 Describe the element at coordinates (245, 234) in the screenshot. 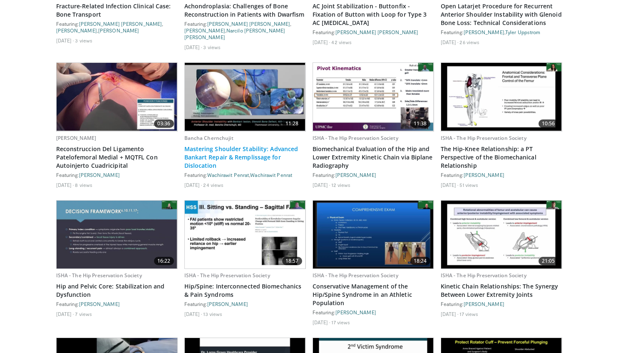

I see `a: 18:57` at that location.